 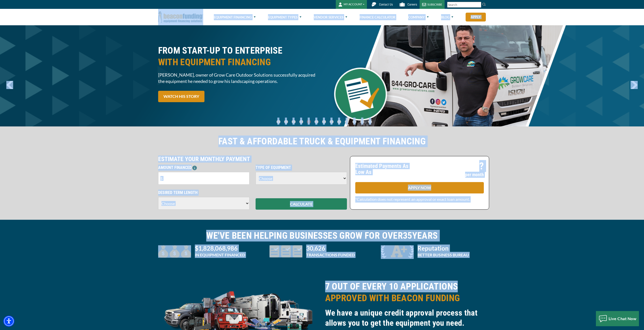 I want to click on input: Search, so click(x=464, y=5).